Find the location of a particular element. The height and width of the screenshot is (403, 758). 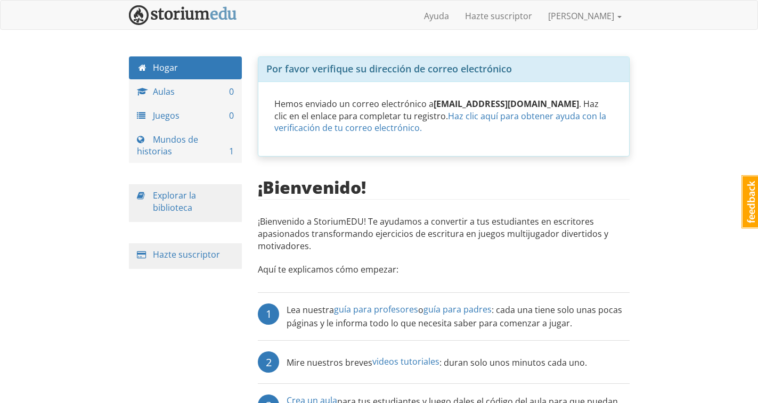

font: Mire nuestros breves is located at coordinates (329, 363).